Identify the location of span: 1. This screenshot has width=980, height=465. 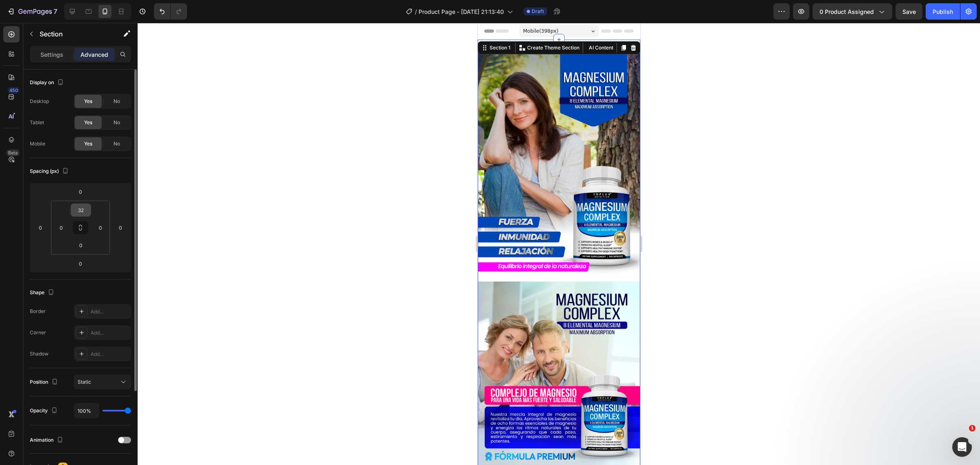
(973, 428).